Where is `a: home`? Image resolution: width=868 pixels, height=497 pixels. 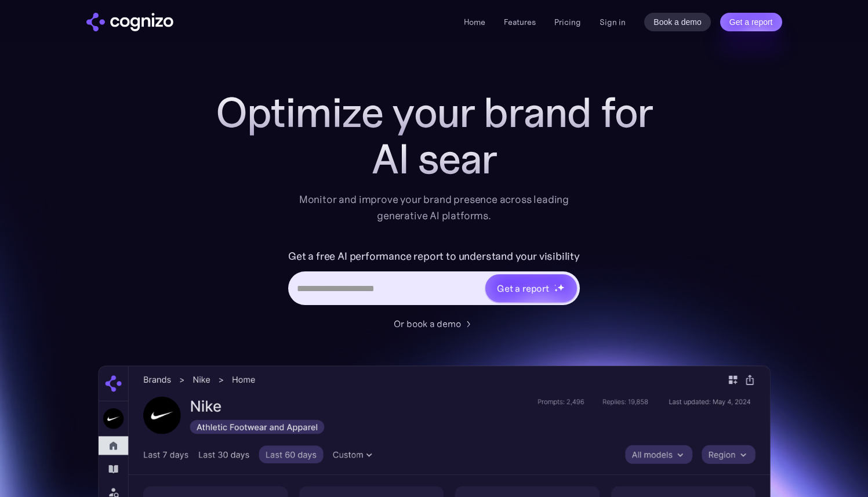 a: home is located at coordinates (130, 22).